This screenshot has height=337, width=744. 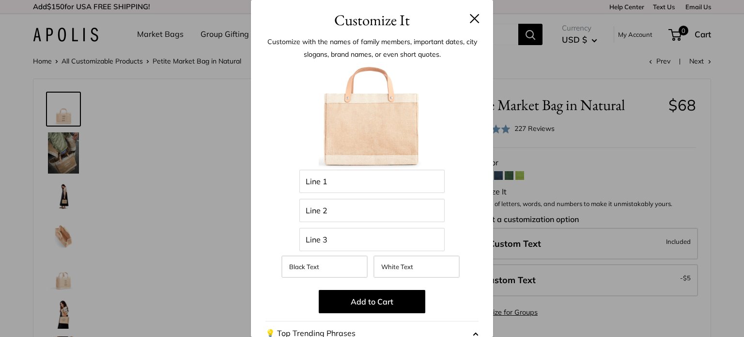 I want to click on label: White Text, so click(x=417, y=267).